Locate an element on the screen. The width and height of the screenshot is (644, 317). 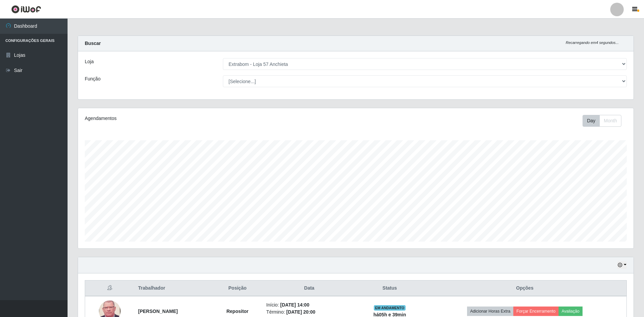
label: Loja is located at coordinates (89, 61).